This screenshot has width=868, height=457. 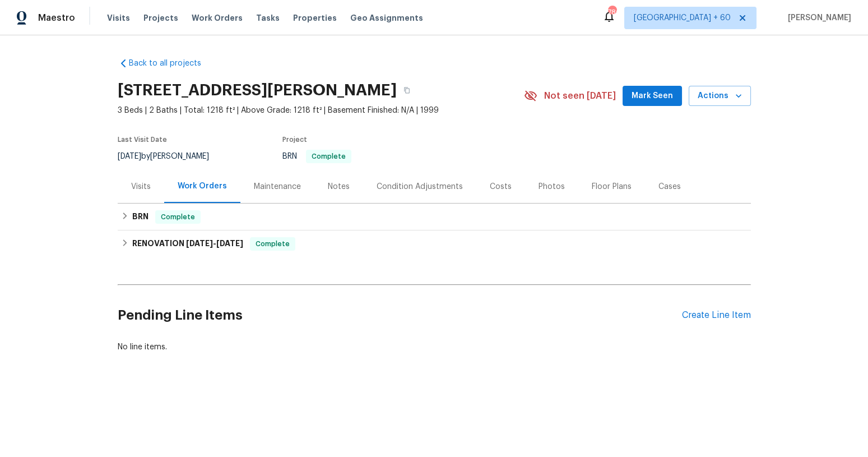 I want to click on span: Tasks, so click(x=268, y=18).